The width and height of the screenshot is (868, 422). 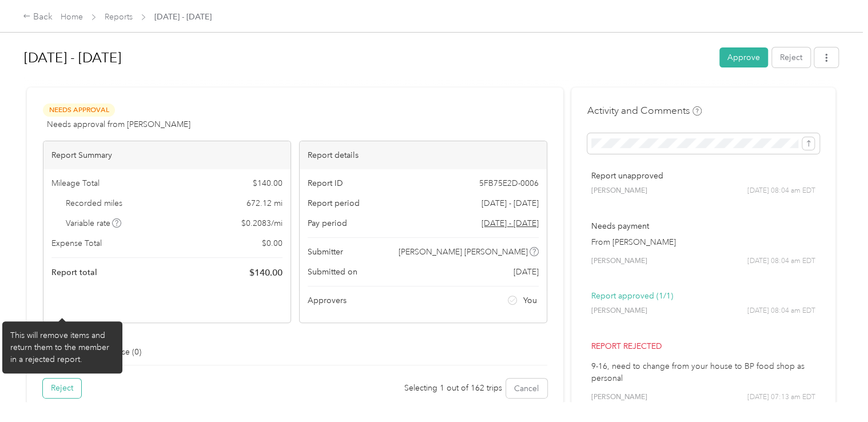 I want to click on span: Mileage Total, so click(x=75, y=183).